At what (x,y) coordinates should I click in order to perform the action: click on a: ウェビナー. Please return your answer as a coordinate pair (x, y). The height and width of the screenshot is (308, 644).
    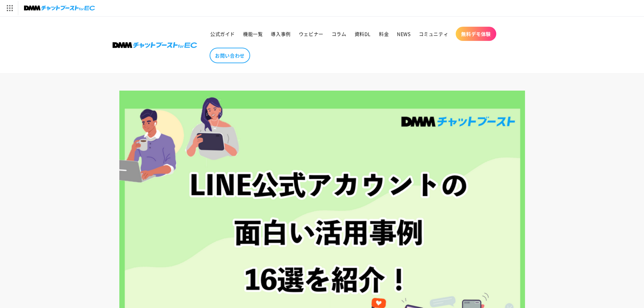
    Looking at the image, I should click on (311, 34).